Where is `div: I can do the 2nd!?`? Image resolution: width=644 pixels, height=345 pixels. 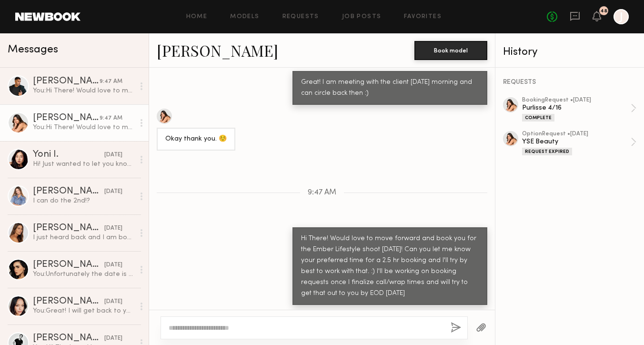 div: I can do the 2nd!? is located at coordinates (84, 201).